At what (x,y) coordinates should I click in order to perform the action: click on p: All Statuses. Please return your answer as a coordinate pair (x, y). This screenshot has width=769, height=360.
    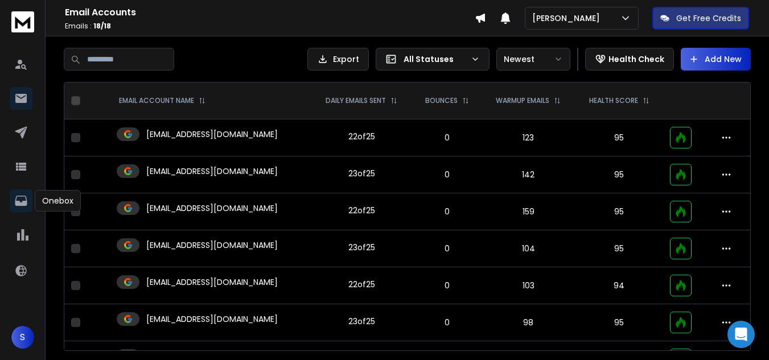
    Looking at the image, I should click on (435, 59).